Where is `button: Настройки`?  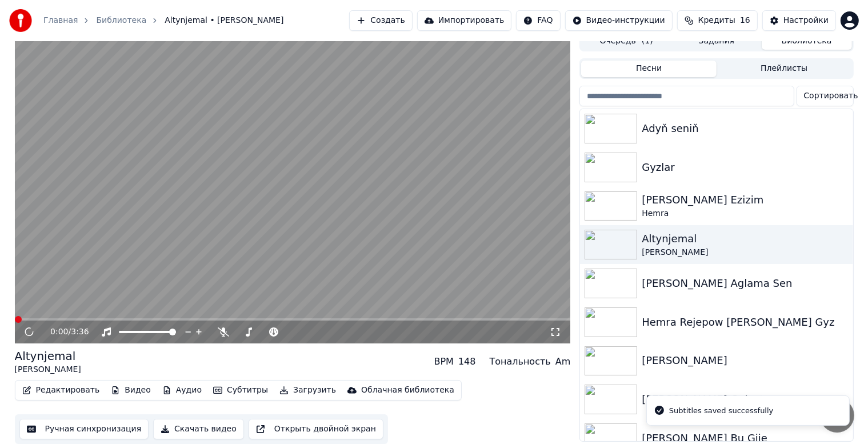
button: Настройки is located at coordinates (799, 21).